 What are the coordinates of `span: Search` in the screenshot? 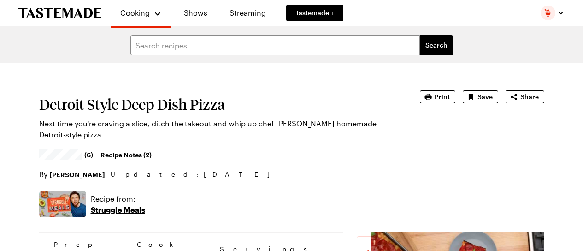 It's located at (437, 45).